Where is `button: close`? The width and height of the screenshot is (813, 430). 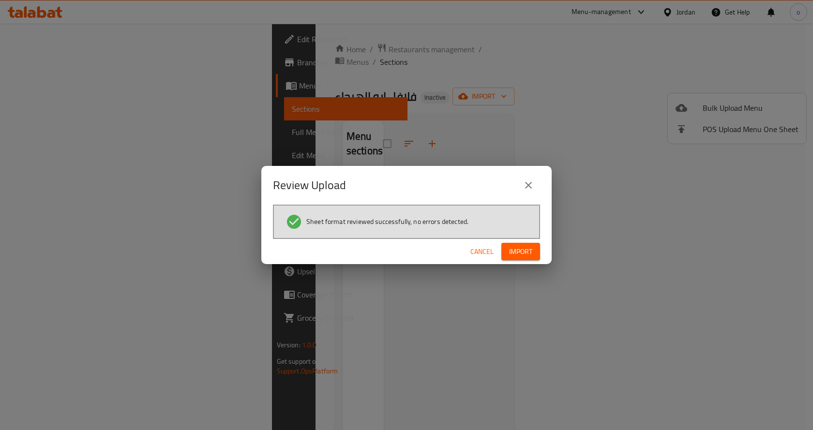 button: close is located at coordinates (528, 185).